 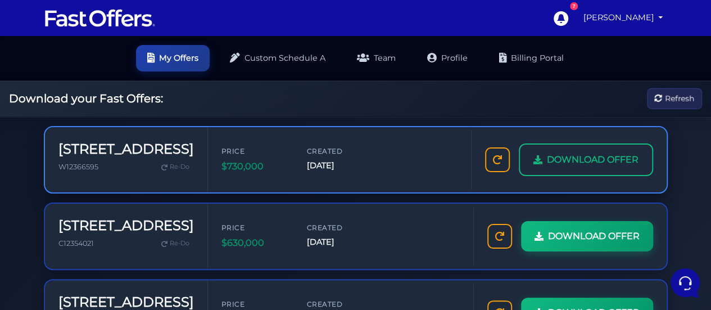 What do you see at coordinates (86, 98) in the screenshot?
I see `h2: Download your Fast Offers:` at bounding box center [86, 98].